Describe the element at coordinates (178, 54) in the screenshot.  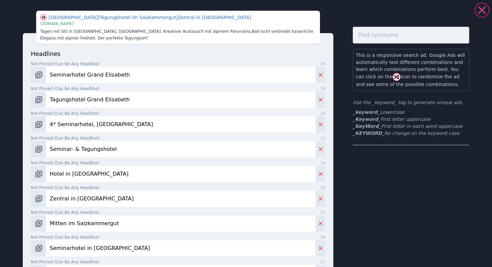
I see `p: headlines` at that location.